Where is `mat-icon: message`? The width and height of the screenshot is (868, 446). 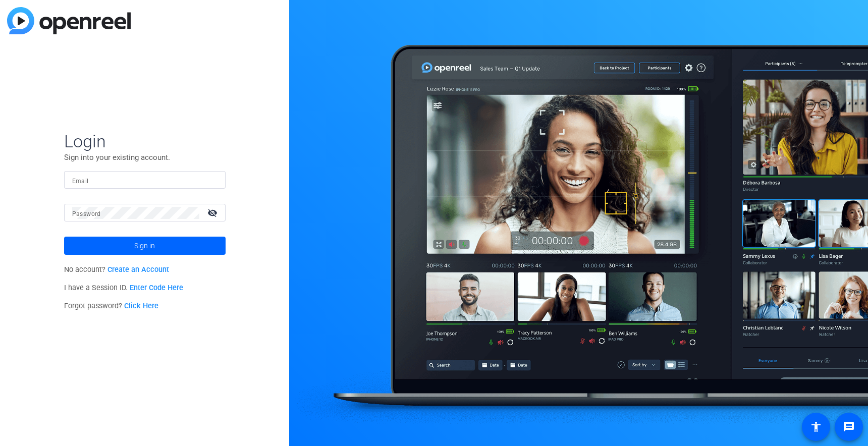
mat-icon: message is located at coordinates (849, 427).